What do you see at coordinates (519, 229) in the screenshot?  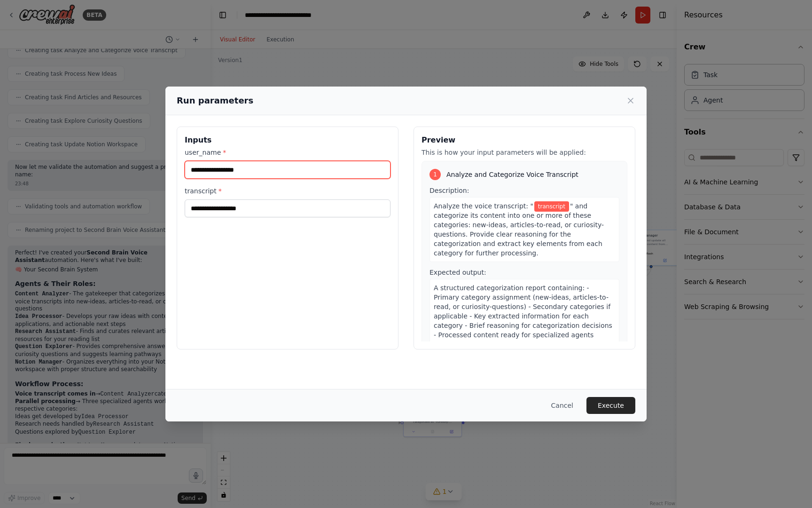 I see `span: " and categorize its content into one or more of these categories: new-ideas, articles-to-read, o...` at bounding box center [519, 229].